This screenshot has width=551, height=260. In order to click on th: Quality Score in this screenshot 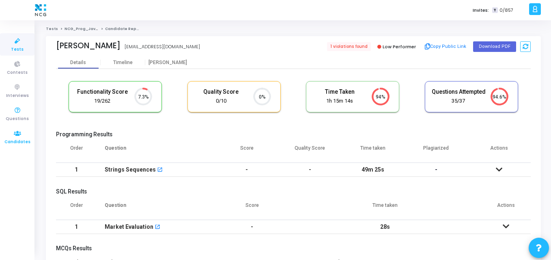, I will do `click(310, 151)`.